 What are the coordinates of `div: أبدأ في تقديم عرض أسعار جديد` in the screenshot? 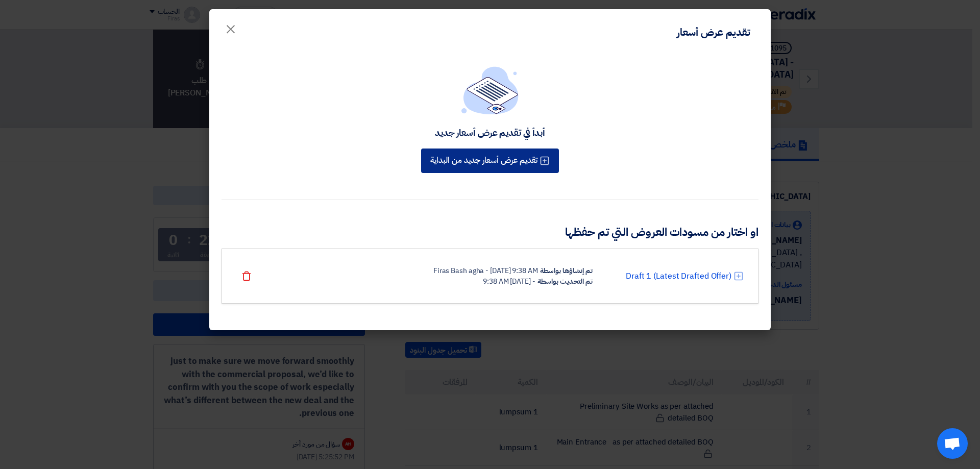 It's located at (490, 132).